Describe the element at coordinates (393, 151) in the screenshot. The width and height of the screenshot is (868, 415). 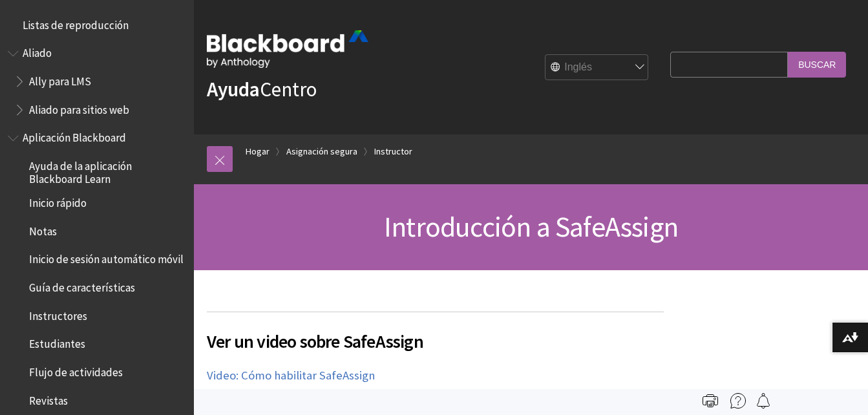
I see `a: Instructor` at that location.